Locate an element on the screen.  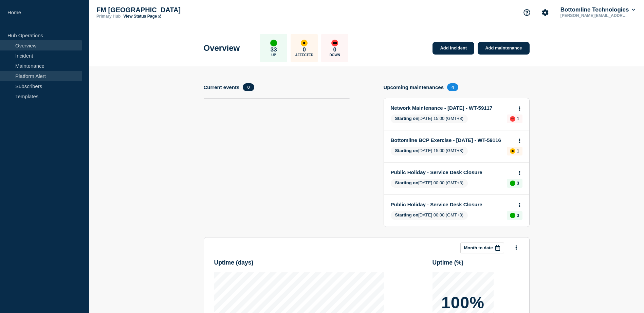
span: 4 is located at coordinates (453, 87).